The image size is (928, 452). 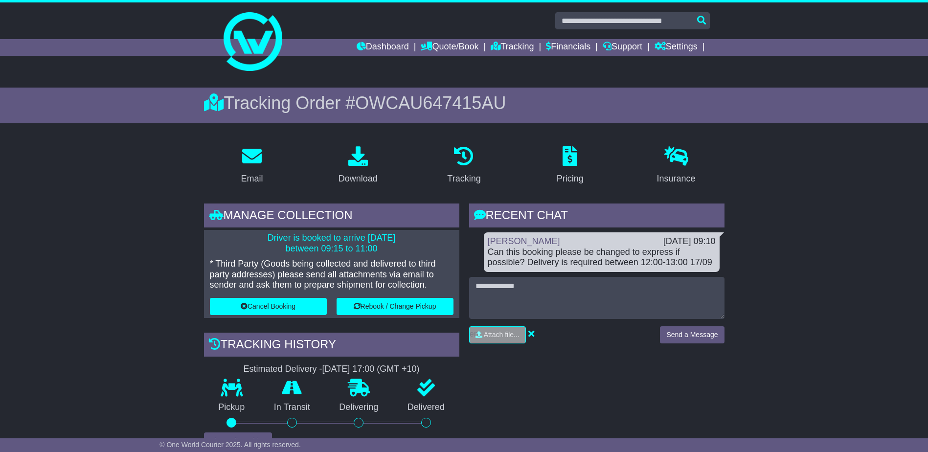 I want to click on button: Cancel Booking, so click(x=268, y=306).